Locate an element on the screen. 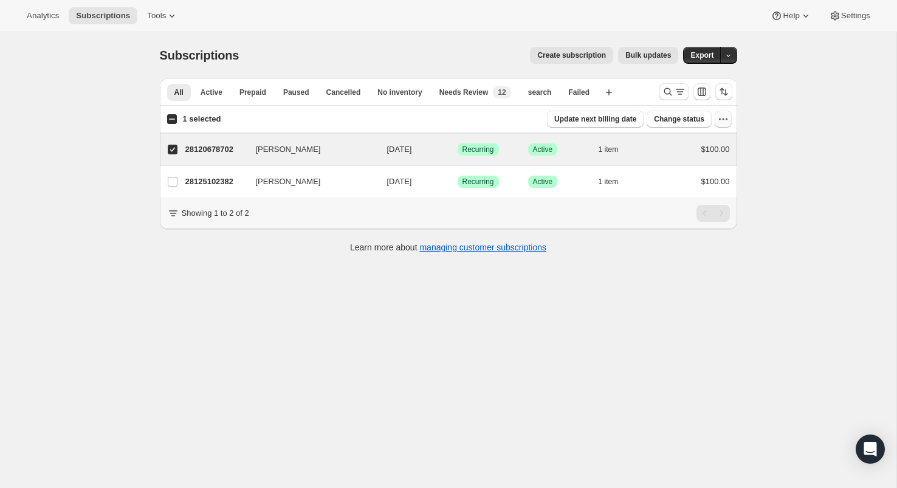 The width and height of the screenshot is (897, 488). a: managing customer subscriptions is located at coordinates (483, 247).